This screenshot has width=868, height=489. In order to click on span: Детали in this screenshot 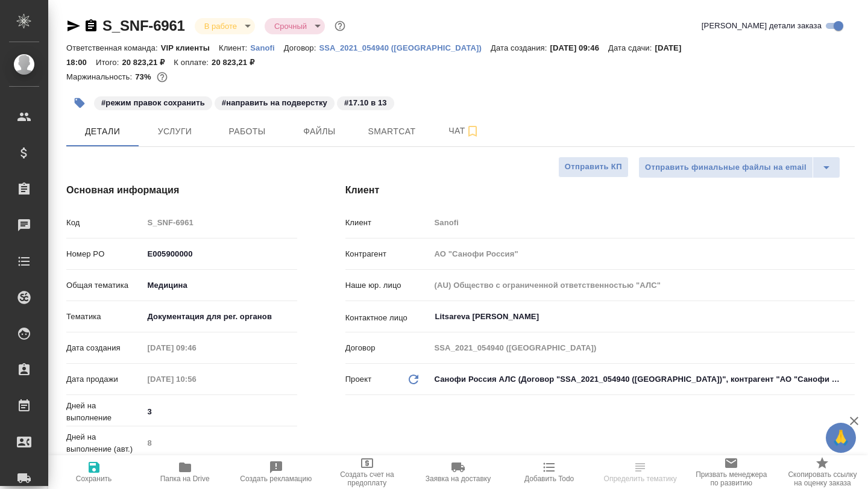, I will do `click(103, 131)`.